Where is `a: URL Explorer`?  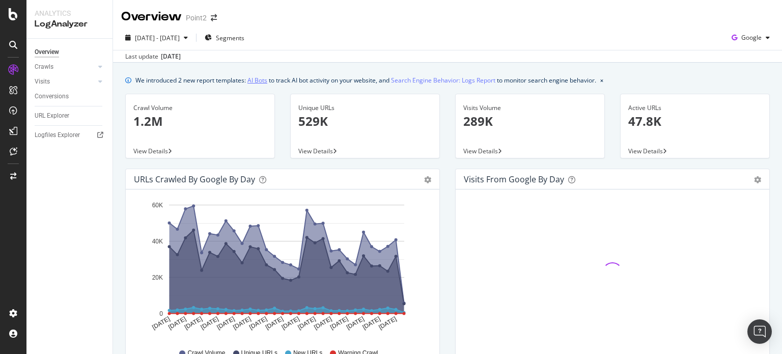
a: URL Explorer is located at coordinates (70, 116).